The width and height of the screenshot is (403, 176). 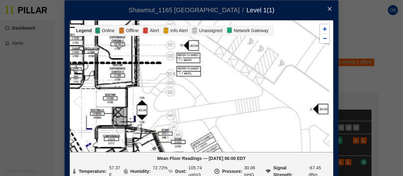 What do you see at coordinates (181, 171) in the screenshot?
I see `div: Dust:` at bounding box center [181, 171].